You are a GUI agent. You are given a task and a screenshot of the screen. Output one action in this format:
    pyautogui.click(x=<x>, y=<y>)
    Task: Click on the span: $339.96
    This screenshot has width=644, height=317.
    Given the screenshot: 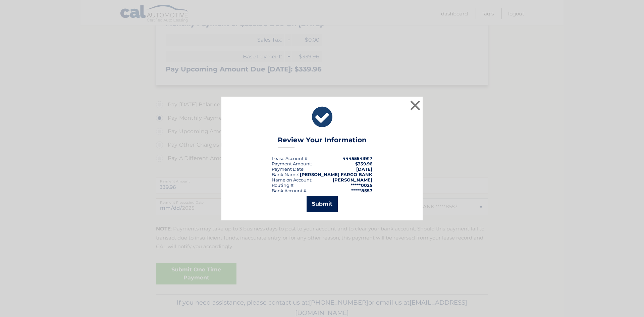 What is the action you would take?
    pyautogui.click(x=364, y=164)
    